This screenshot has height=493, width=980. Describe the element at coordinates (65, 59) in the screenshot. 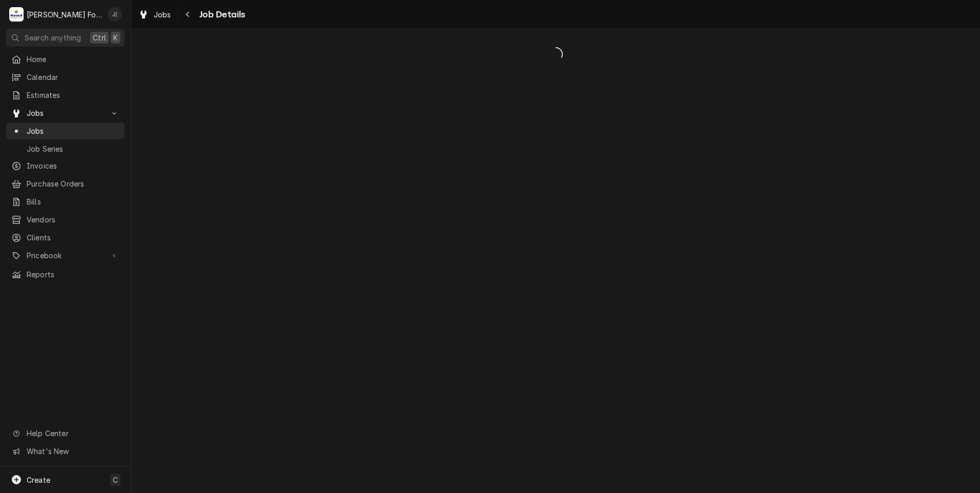

I see `a: Home` at that location.